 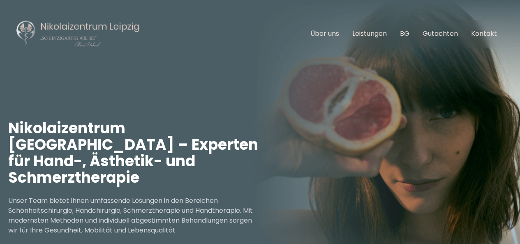 I want to click on a: Über uns, so click(x=325, y=33).